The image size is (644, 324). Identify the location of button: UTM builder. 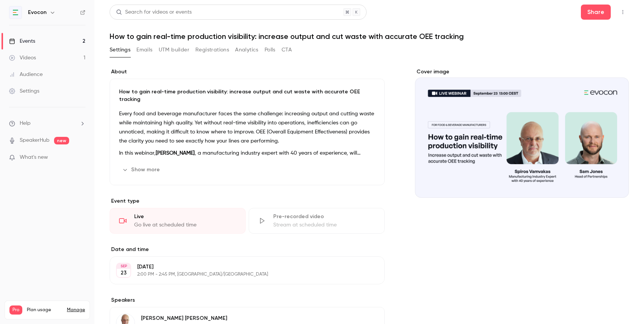
(174, 50).